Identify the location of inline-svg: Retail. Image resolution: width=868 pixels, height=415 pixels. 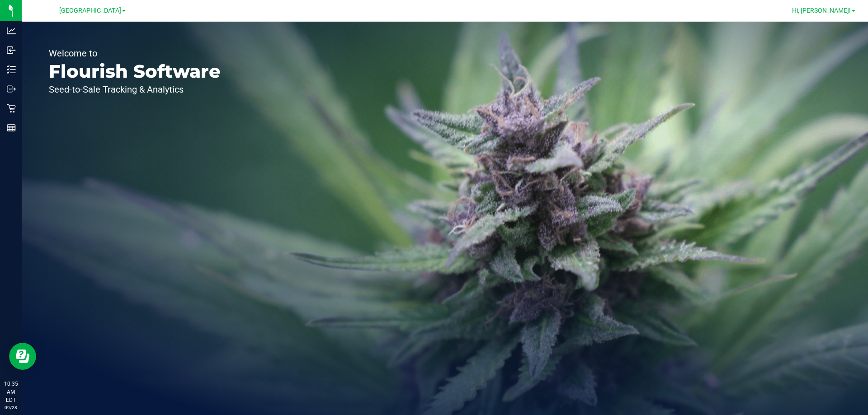
(11, 108).